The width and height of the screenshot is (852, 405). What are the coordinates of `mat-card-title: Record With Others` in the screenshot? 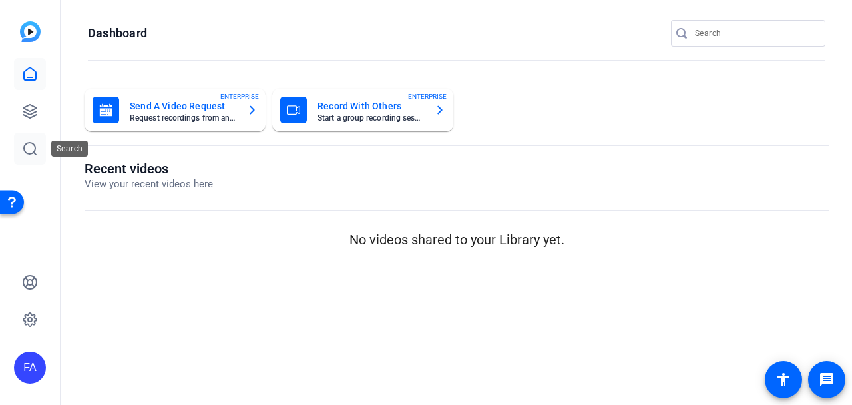 It's located at (371, 106).